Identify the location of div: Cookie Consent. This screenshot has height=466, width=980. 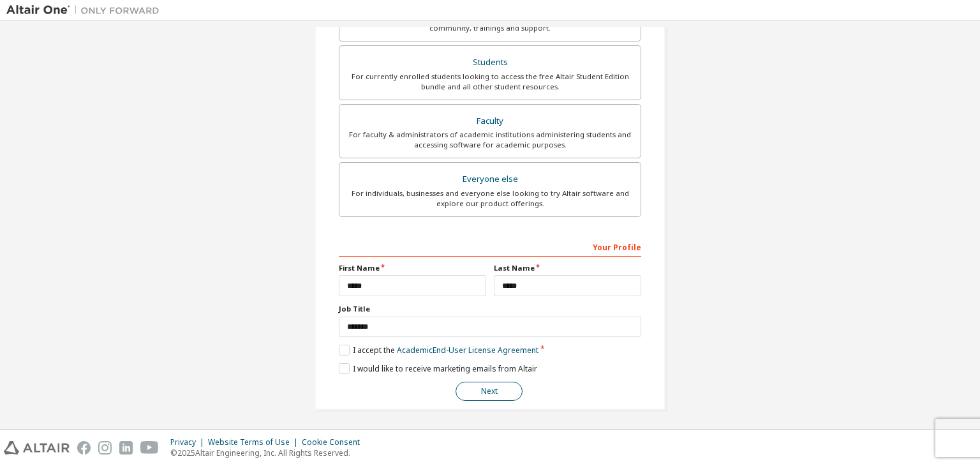
(335, 442).